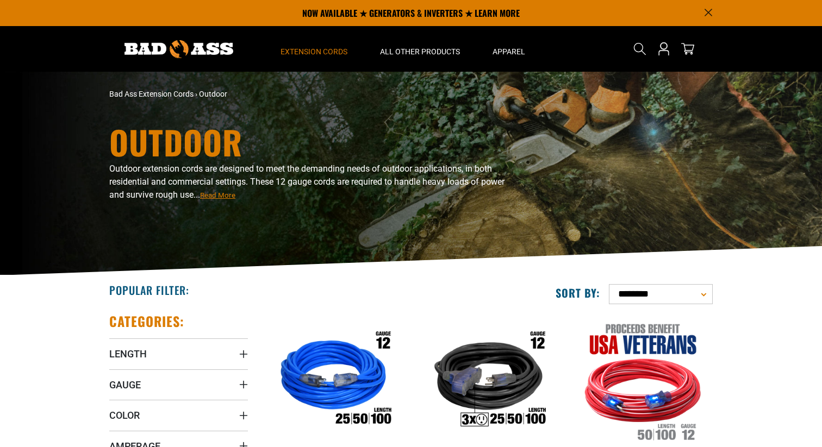  Describe the element at coordinates (178, 385) in the screenshot. I see `summary: Gauge` at that location.